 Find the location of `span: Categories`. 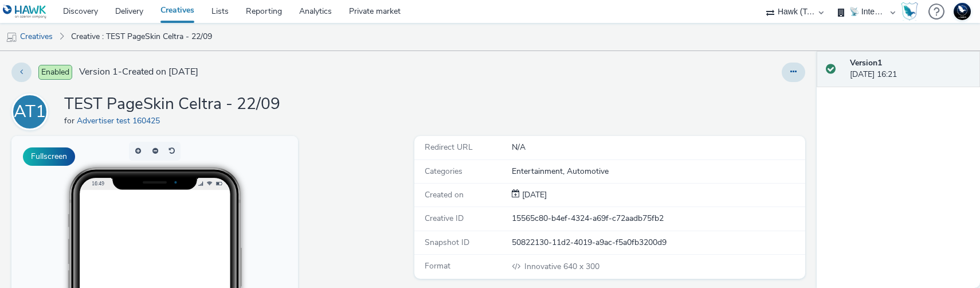

span: Categories is located at coordinates (444, 171).